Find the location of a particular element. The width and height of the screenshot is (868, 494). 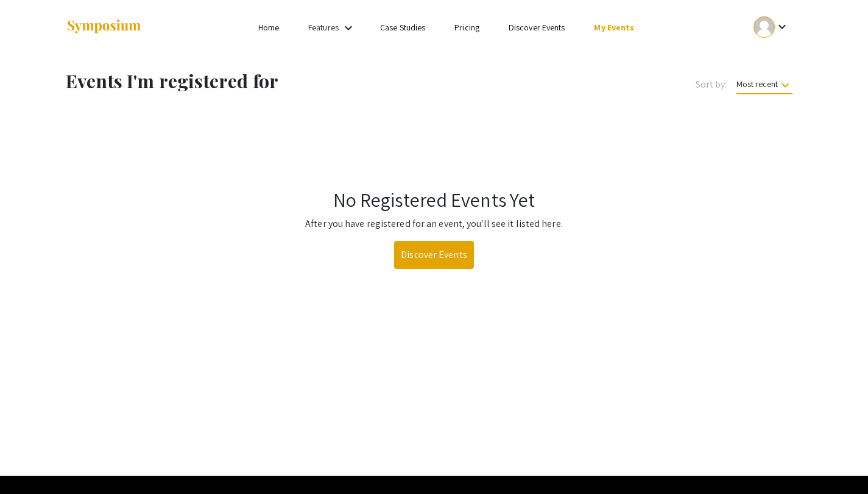

a: Pricing is located at coordinates (467, 28).